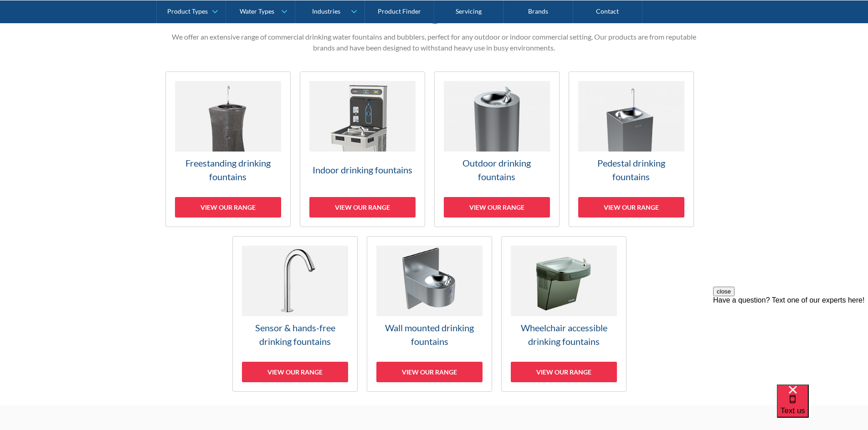 The image size is (868, 430). Describe the element at coordinates (564, 314) in the screenshot. I see `a: Wheelchair accessible drinking fountainsView our range` at that location.